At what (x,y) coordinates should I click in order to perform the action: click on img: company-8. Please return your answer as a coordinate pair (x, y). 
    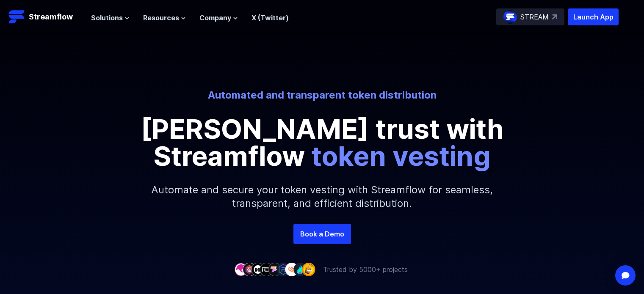
    Looking at the image, I should click on (300, 269).